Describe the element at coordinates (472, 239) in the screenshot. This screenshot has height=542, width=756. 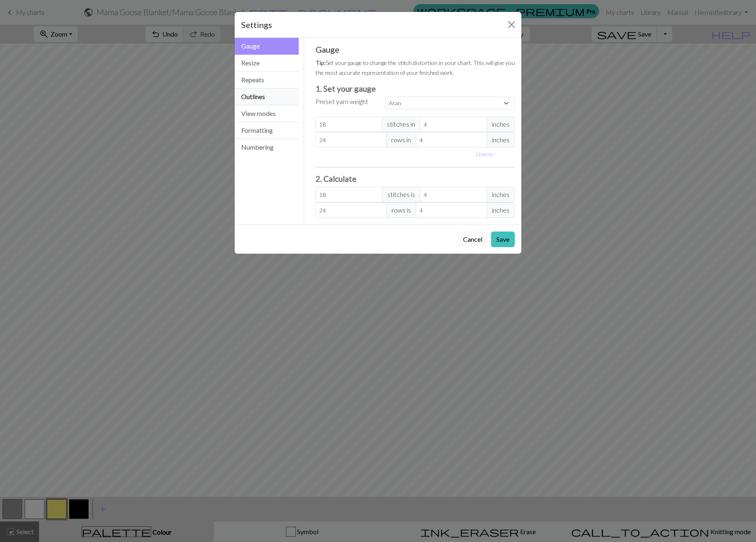
I see `button: Cancel` at that location.